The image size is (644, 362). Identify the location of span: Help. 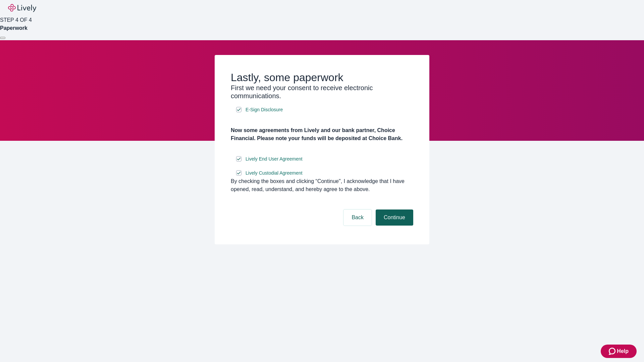
(622, 352).